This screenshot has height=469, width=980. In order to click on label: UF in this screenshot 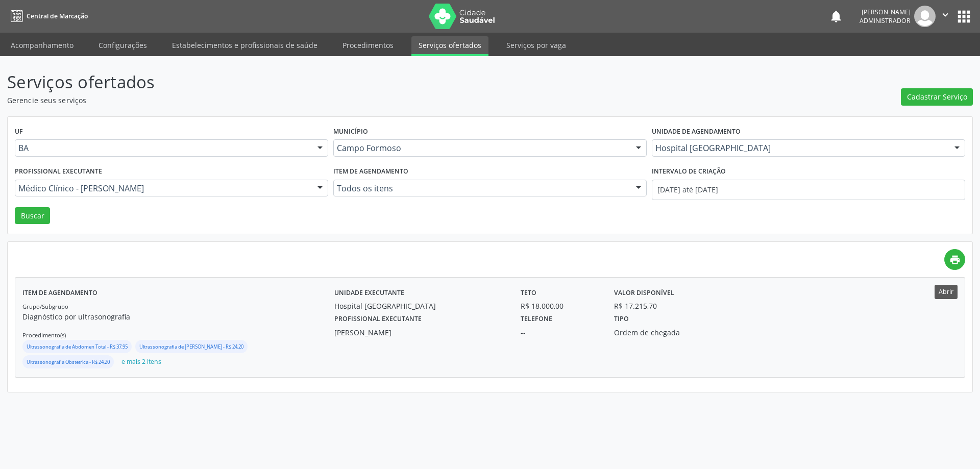, I will do `click(19, 132)`.